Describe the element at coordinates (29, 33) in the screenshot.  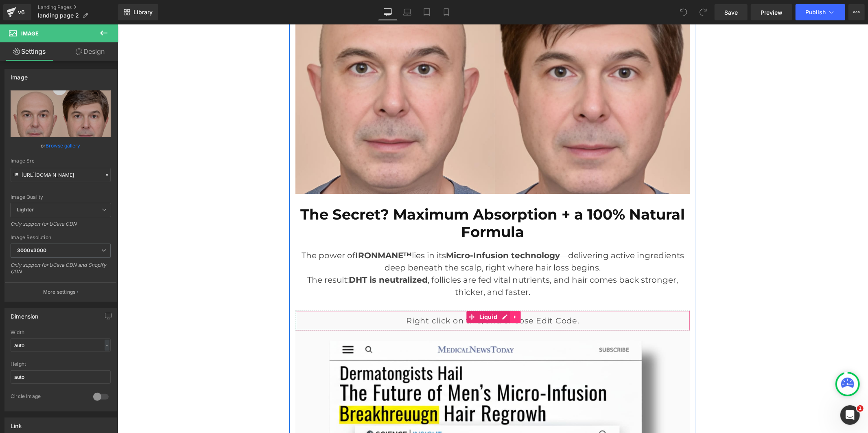
I see `span: Image` at that location.